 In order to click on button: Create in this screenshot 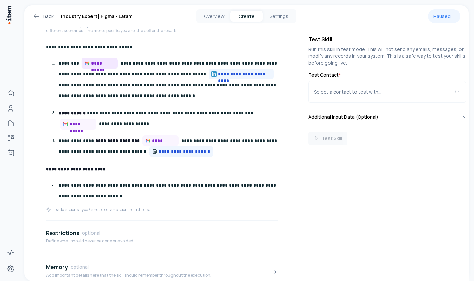, I will do `click(246, 16)`.